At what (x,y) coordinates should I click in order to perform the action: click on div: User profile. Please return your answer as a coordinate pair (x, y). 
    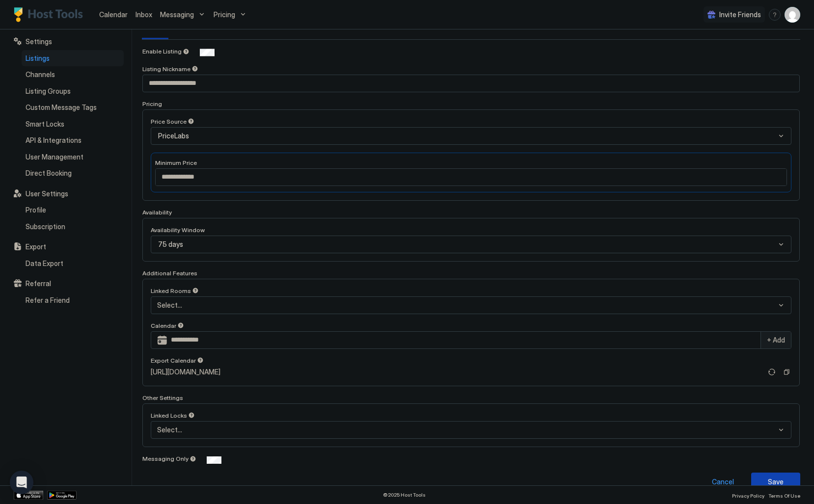
    Looking at the image, I should click on (792, 15).